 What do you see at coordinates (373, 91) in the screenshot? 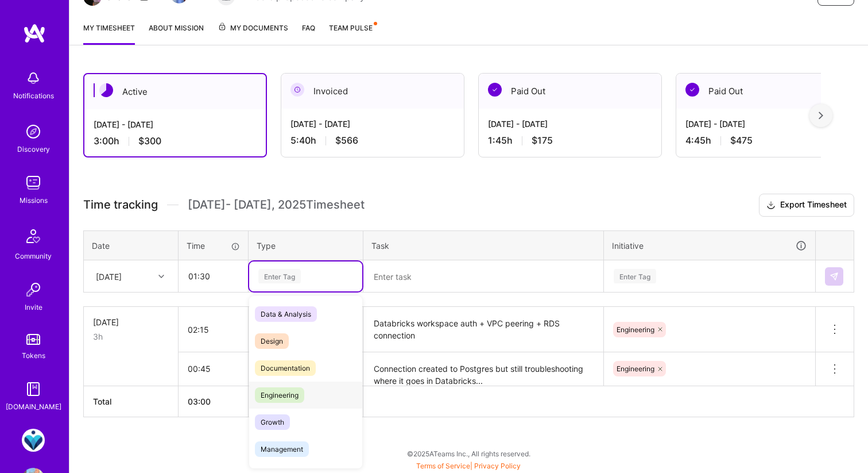
I see `div: Invoiced` at bounding box center [373, 91].